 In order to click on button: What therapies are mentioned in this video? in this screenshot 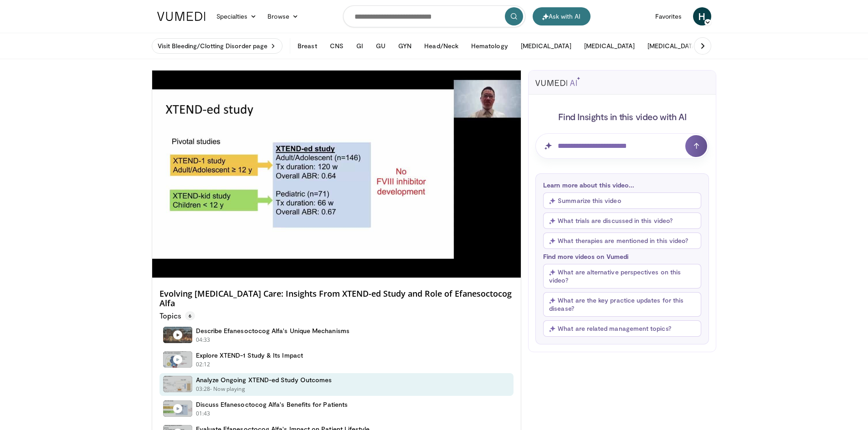, I will do `click(622, 241)`.